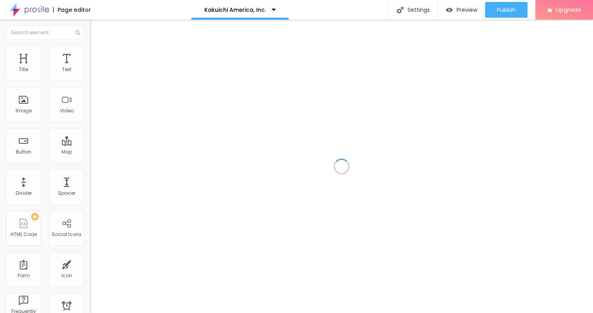 The image size is (593, 313). Describe the element at coordinates (24, 234) in the screenshot. I see `div: HTML Code` at that location.